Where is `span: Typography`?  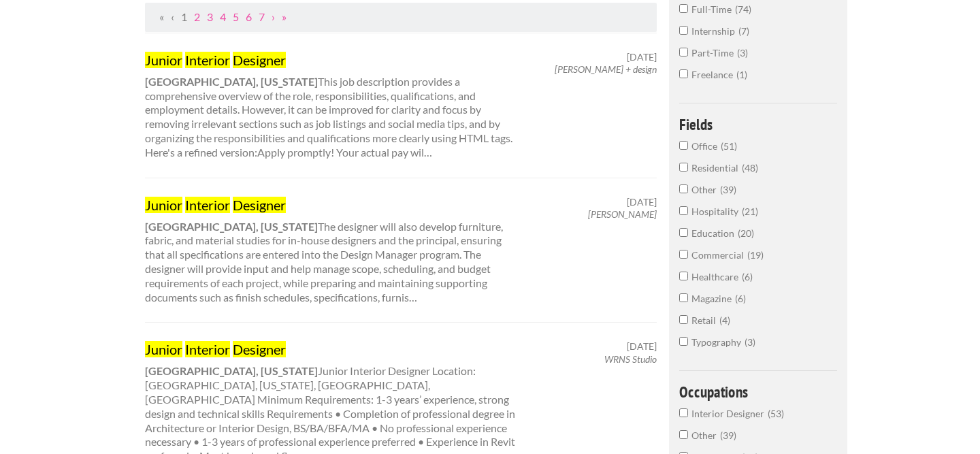 span: Typography is located at coordinates (718, 342).